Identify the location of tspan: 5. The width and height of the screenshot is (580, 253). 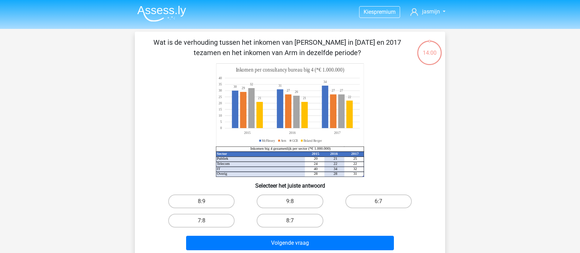
(221, 122).